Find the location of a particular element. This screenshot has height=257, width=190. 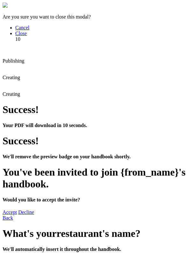

a: Close is located at coordinates (21, 33).